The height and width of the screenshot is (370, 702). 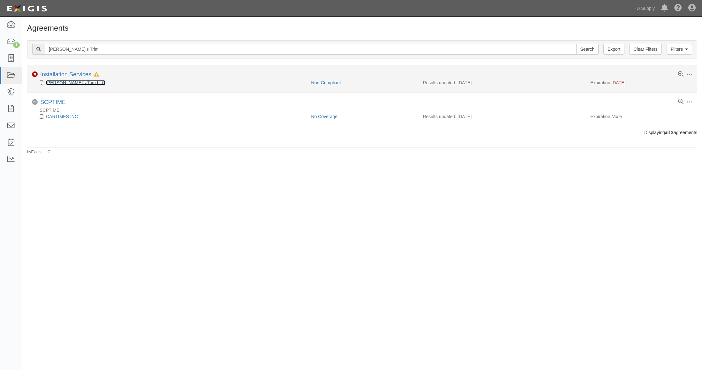 What do you see at coordinates (646, 49) in the screenshot?
I see `a: Clear Filters` at bounding box center [646, 49].